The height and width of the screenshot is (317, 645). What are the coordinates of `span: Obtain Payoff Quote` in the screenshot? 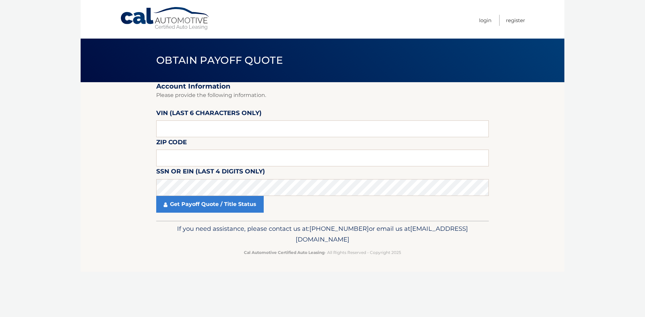 It's located at (219, 60).